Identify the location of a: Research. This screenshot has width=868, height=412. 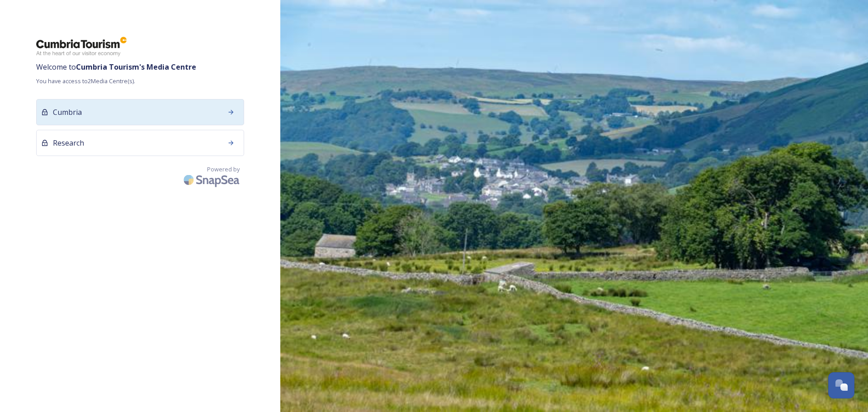
(140, 145).